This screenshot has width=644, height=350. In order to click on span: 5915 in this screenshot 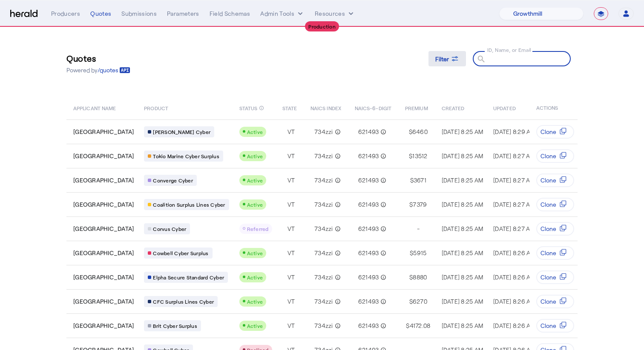, I will do `click(420, 253)`.